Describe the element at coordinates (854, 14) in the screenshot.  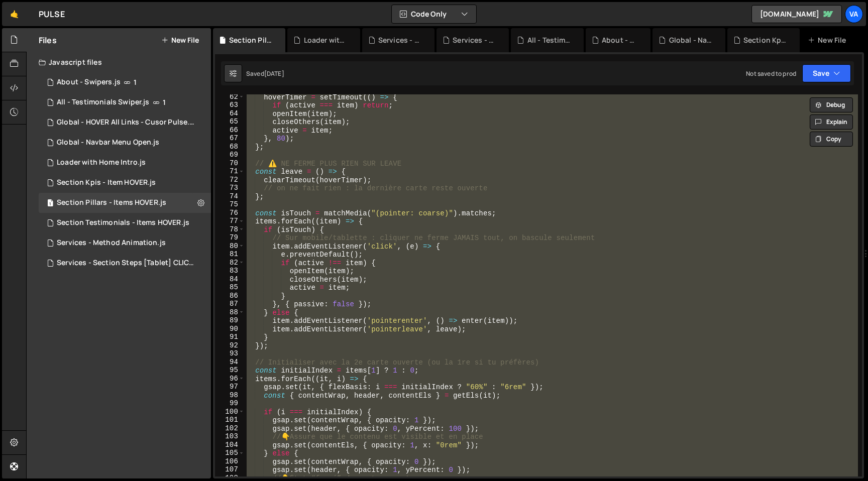
I see `div: Va` at that location.